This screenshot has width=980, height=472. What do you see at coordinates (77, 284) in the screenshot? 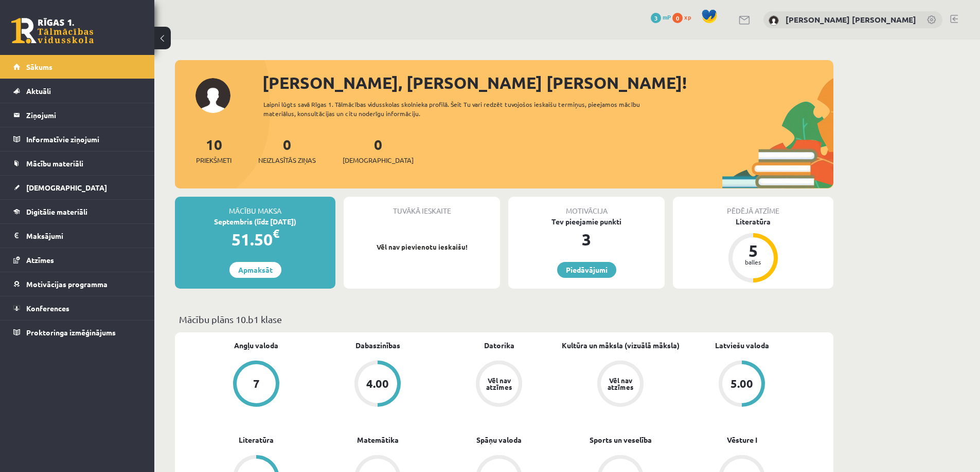
I see `a: Motivācijas programma` at bounding box center [77, 284].